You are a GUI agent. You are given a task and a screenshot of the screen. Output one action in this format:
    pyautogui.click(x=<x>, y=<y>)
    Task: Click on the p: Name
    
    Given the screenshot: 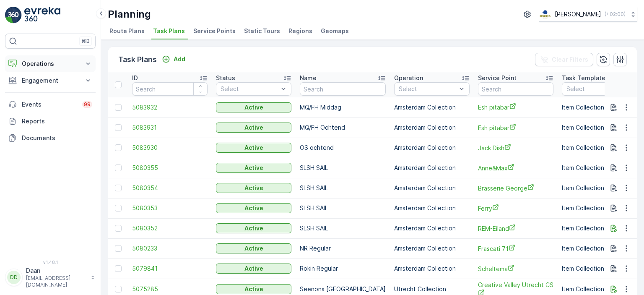 What is the action you would take?
    pyautogui.click(x=308, y=78)
    